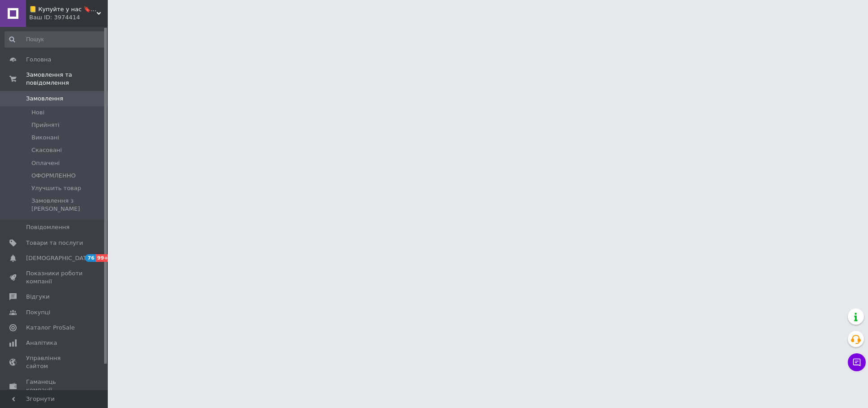 Image resolution: width=868 pixels, height=408 pixels. What do you see at coordinates (103, 258) in the screenshot?
I see `span: 99+` at bounding box center [103, 258].